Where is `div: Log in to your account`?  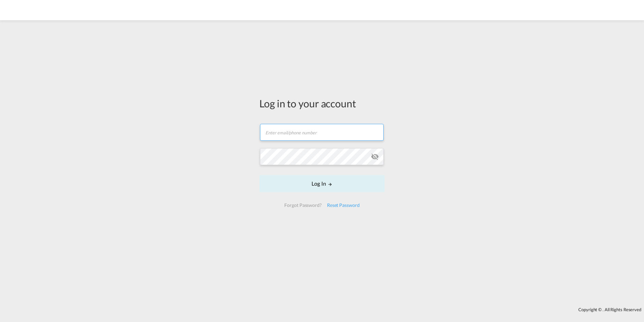
div: Log in to your account is located at coordinates (322, 103).